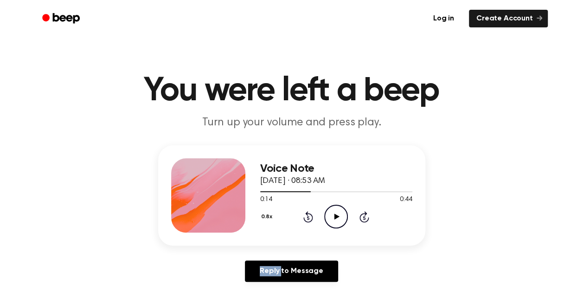  What do you see at coordinates (266, 199) in the screenshot?
I see `span: 0:14` at bounding box center [266, 199].